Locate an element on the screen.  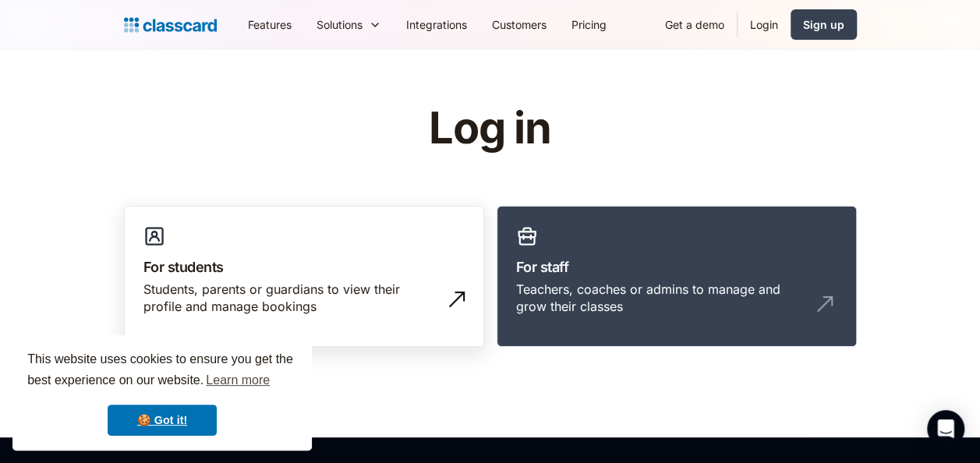
h3: For students is located at coordinates (304, 267).